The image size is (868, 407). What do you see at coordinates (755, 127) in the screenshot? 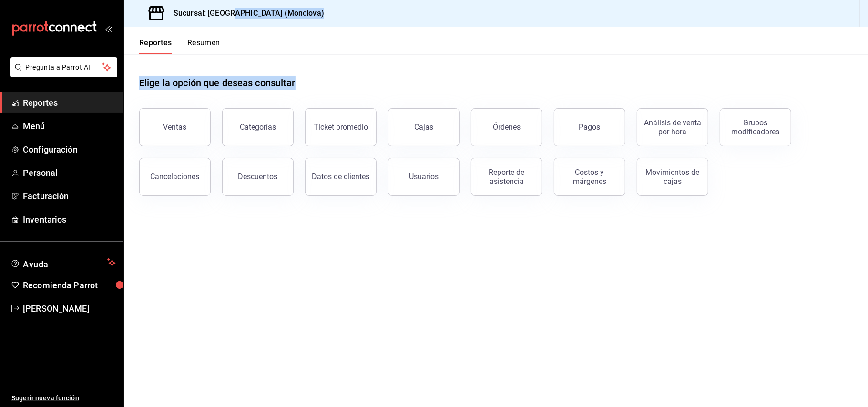
I see `button: Grupos modificadores` at bounding box center [755, 127].